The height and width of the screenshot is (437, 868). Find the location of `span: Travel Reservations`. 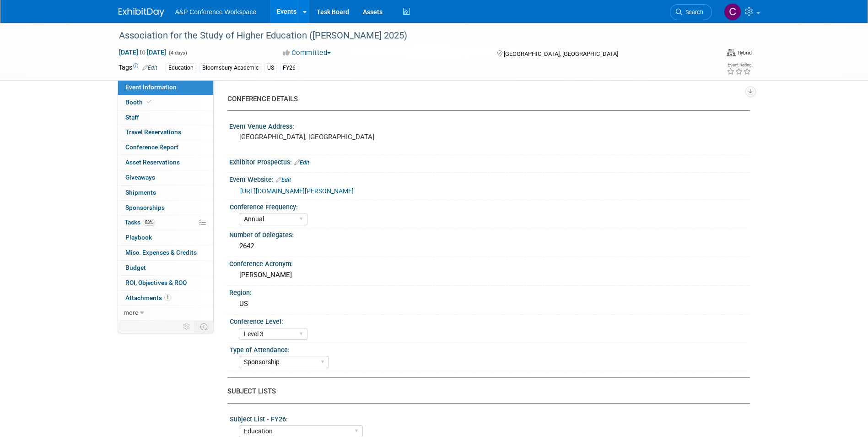

span: Travel Reservations is located at coordinates (153, 132).